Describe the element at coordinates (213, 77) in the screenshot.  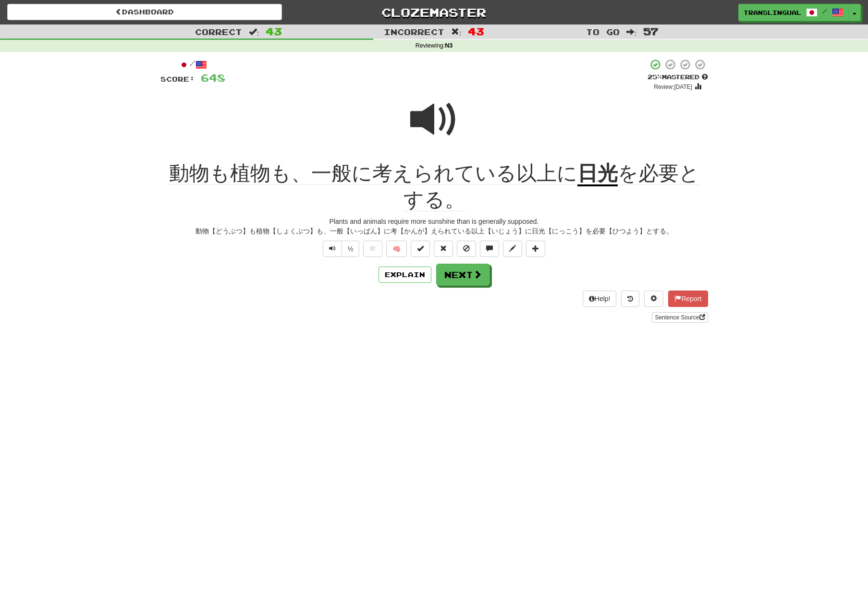
I see `span: 648` at that location.